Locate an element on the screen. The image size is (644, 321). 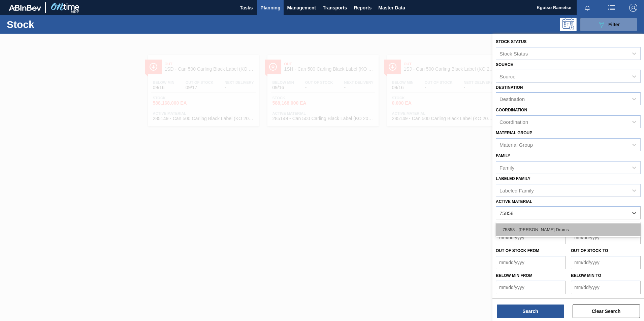
img: Logout is located at coordinates (633, 8).